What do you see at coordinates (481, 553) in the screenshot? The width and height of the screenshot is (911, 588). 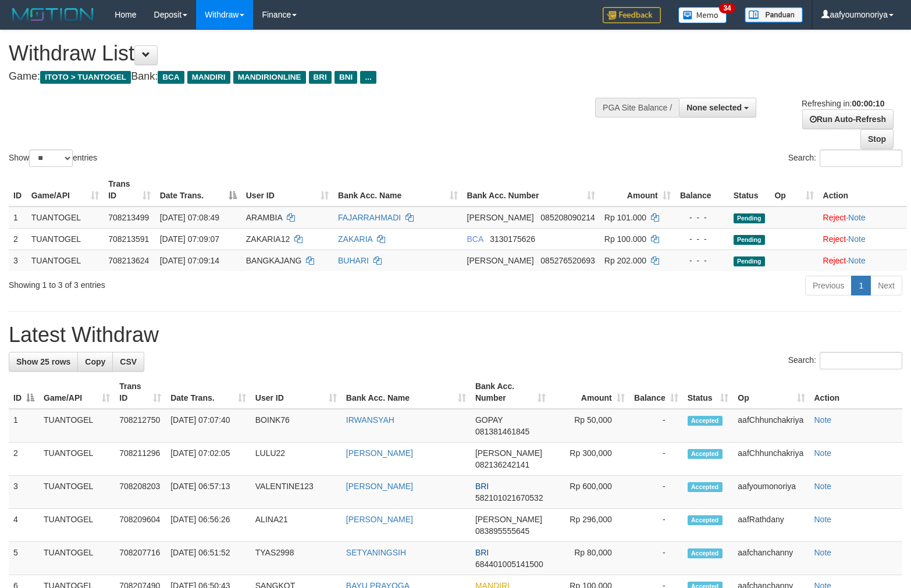 I see `span: BRI` at bounding box center [481, 553].